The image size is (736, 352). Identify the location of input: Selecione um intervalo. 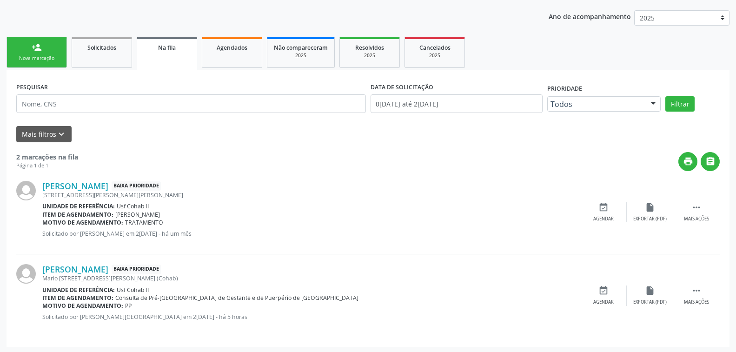
(456, 104).